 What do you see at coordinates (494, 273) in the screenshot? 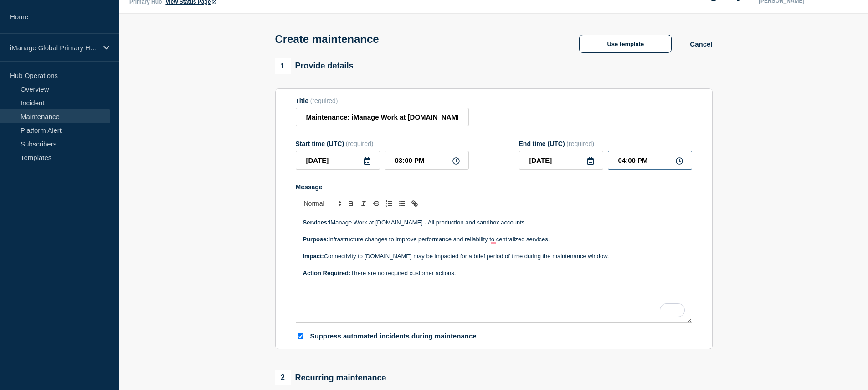
I see `p: There are no required customer actions.` at bounding box center [494, 273].